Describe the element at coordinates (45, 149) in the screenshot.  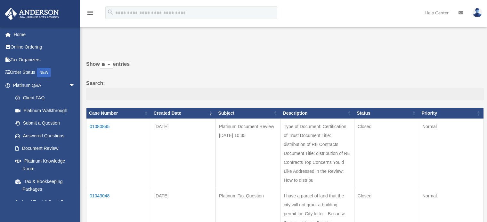
I see `a: Document Review` at that location.